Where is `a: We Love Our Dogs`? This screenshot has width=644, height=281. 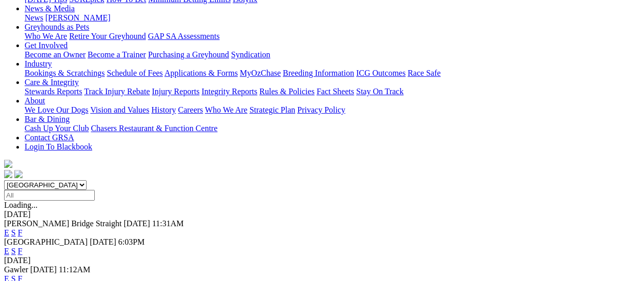 a: We Love Our Dogs is located at coordinates (56, 109).